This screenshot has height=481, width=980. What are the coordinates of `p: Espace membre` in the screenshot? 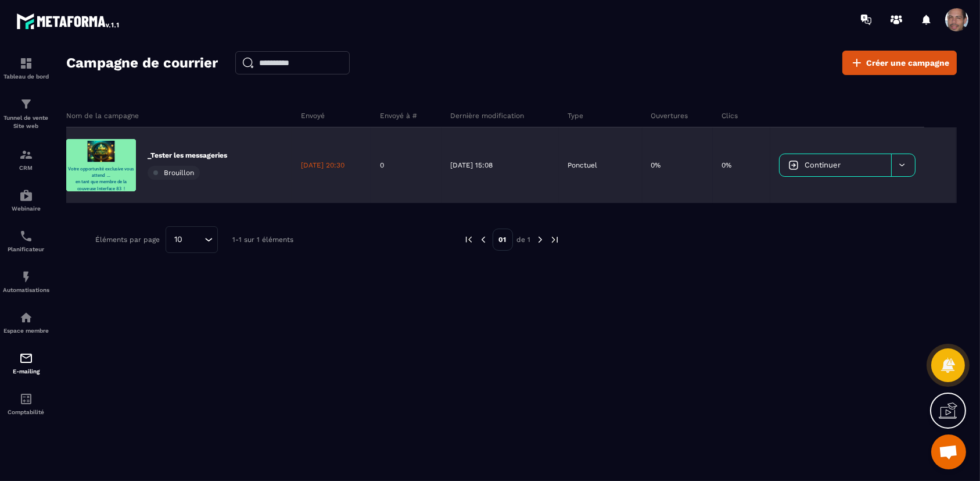 It's located at (26, 330).